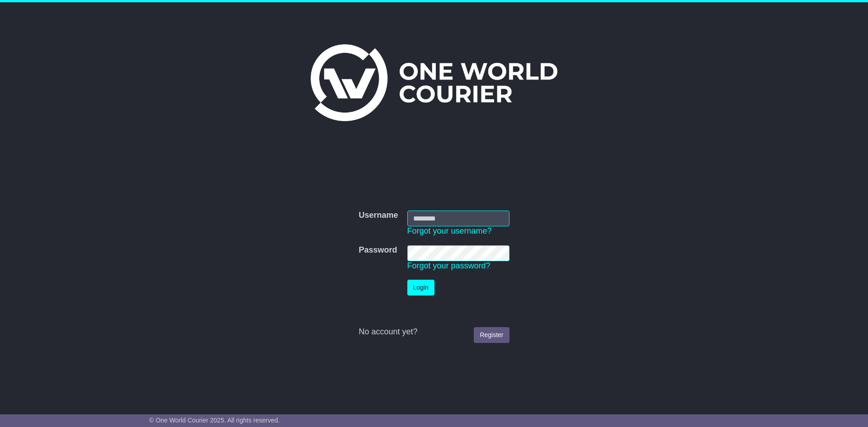 This screenshot has width=868, height=427. I want to click on span: © One World Courier 2025. All rights reserved., so click(214, 421).